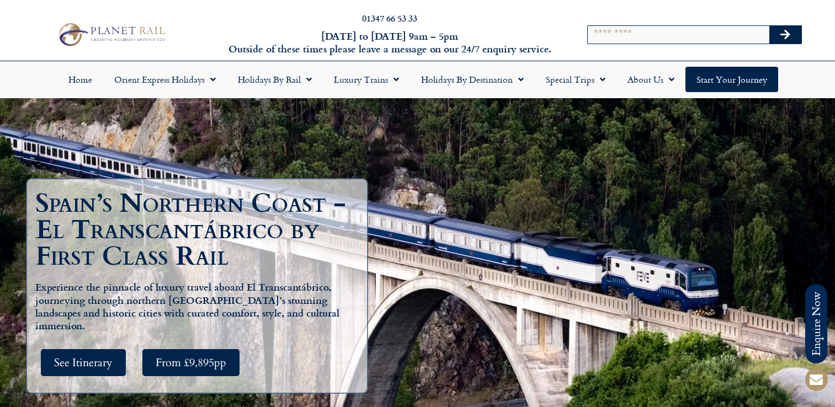 This screenshot has height=407, width=835. What do you see at coordinates (200, 230) in the screenshot?
I see `h1: Spain’s Northern Coast - El Transcantábrico by First Class Rail` at bounding box center [200, 230].